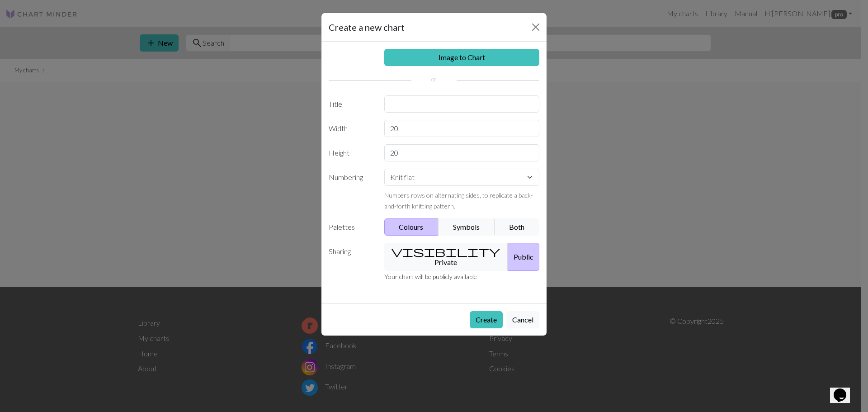 The image size is (868, 412). Describe the element at coordinates (467, 228) in the screenshot. I see `button: Symbols` at that location.